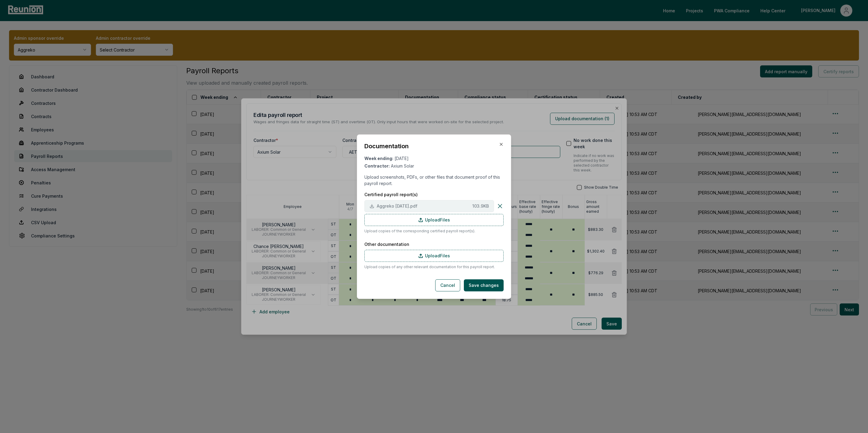  Describe the element at coordinates (434, 180) in the screenshot. I see `p: Upload screenshots, PDFs, or other files that document proof of this payroll report.` at that location.